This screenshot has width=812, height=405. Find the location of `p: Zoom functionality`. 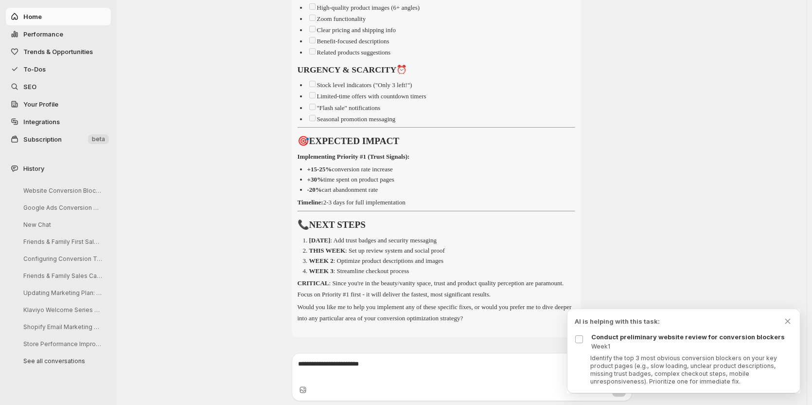

p: Zoom functionality is located at coordinates (337, 18).